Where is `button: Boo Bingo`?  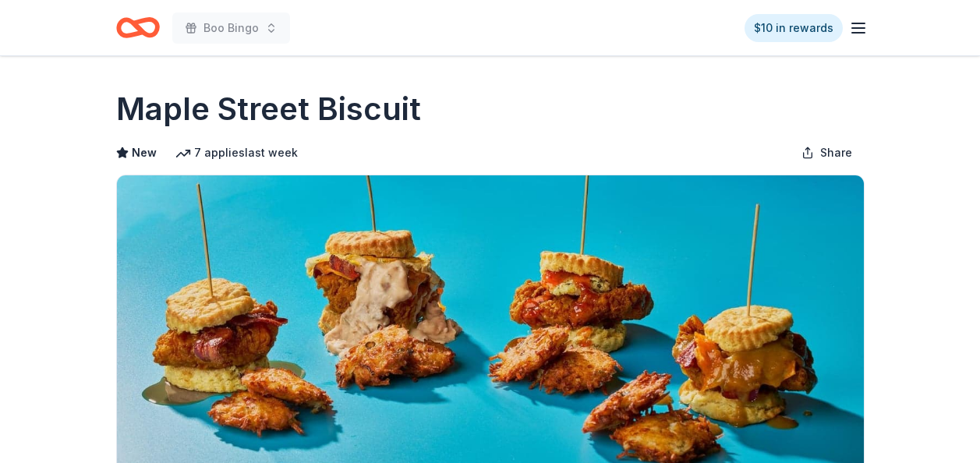 button: Boo Bingo is located at coordinates (231, 28).